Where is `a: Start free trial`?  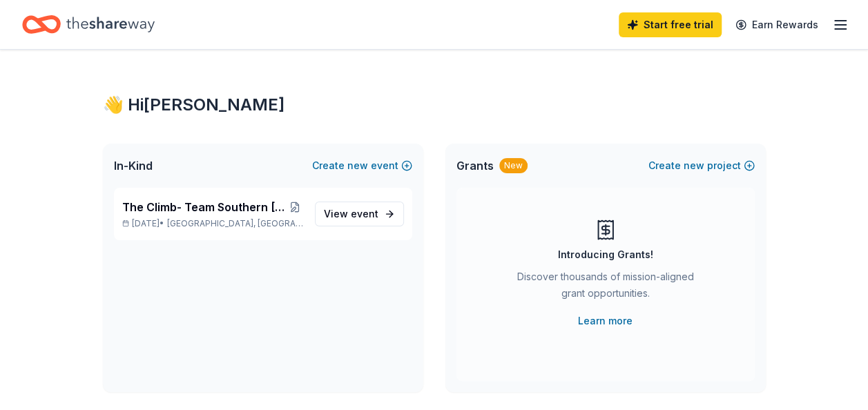
a: Start free trial is located at coordinates (670, 25).